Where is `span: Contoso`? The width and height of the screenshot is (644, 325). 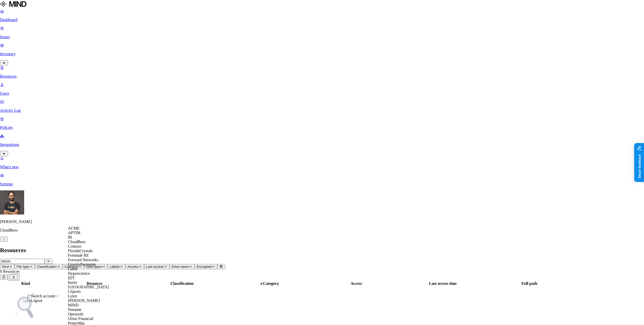
span: Contoso is located at coordinates (75, 246).